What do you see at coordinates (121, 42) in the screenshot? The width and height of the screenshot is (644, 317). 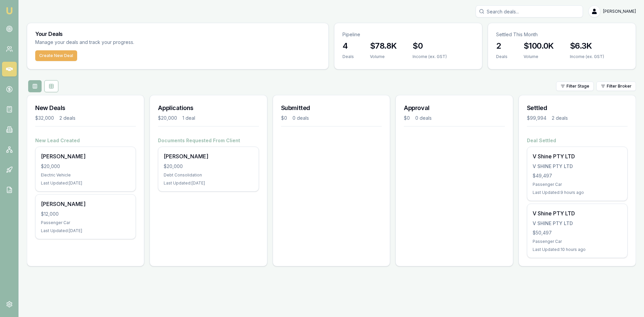 I see `p: Manage your deals and track your progress.` at bounding box center [121, 42].